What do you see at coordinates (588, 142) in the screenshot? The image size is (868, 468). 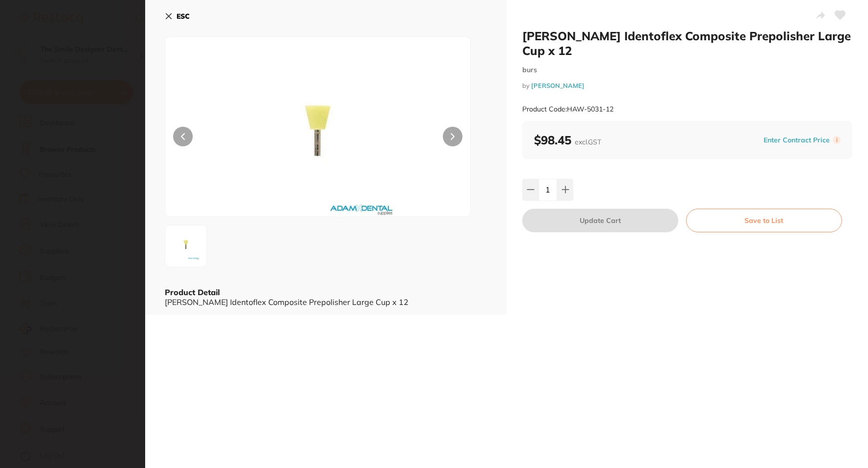 I see `span: excl. GST` at bounding box center [588, 142].